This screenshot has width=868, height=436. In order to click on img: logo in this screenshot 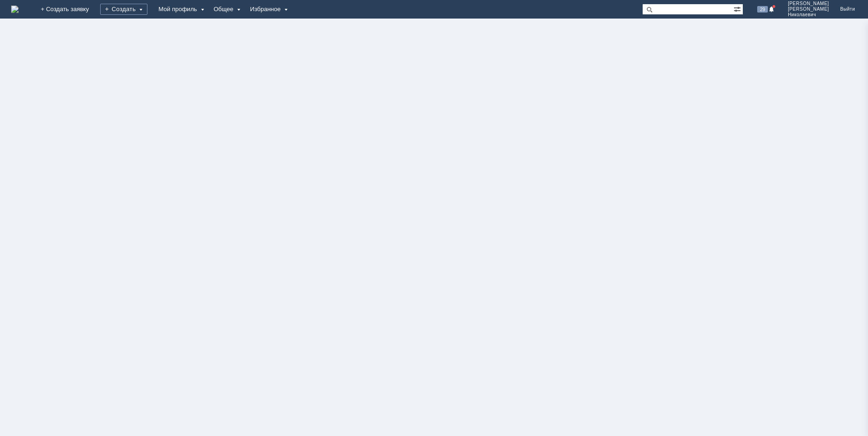, I will do `click(15, 9)`.